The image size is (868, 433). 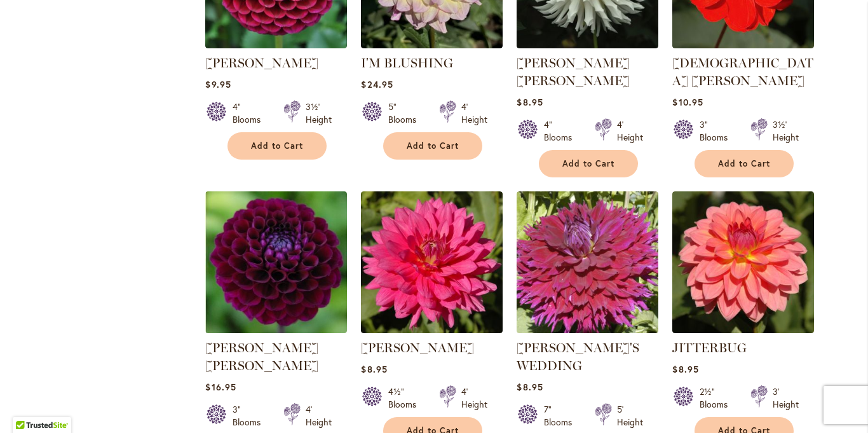 What do you see at coordinates (743, 262) in the screenshot?
I see `img: JITTERBUG` at bounding box center [743, 262].